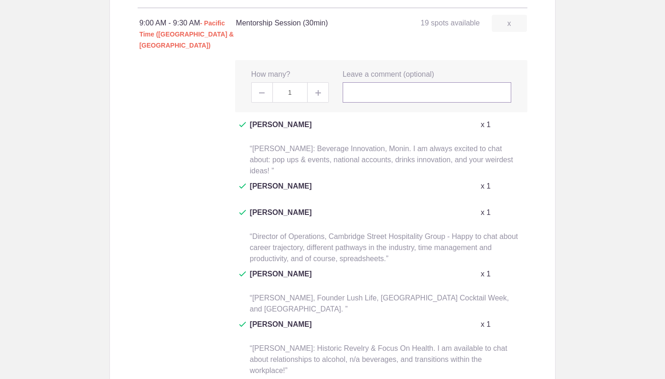 Image resolution: width=665 pixels, height=379 pixels. I want to click on span: 19 spots available, so click(450, 23).